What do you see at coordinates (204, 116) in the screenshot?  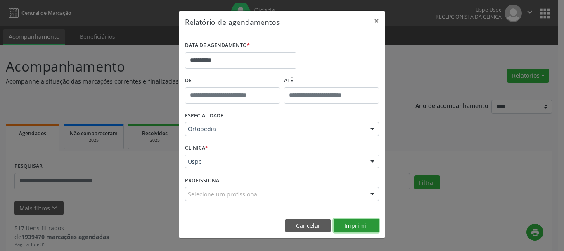 I see `label: ESPECIALIDADE` at bounding box center [204, 116].